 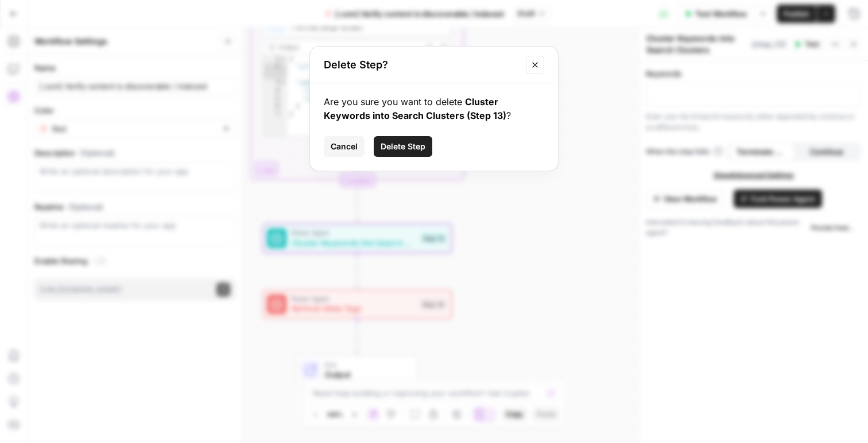 What do you see at coordinates (403, 147) in the screenshot?
I see `span: Delete Step` at bounding box center [403, 147].